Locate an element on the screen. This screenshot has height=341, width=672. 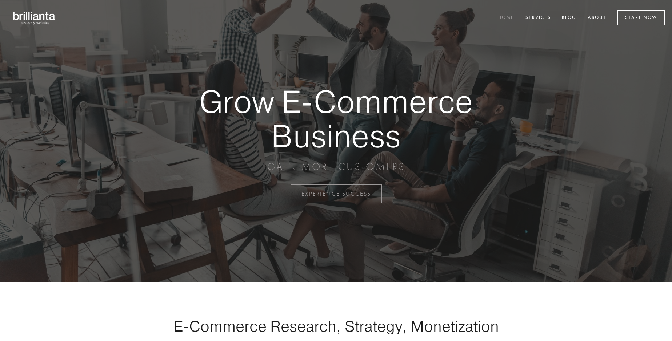
p: GAIN MORE CUSTOMERS is located at coordinates (336, 167).